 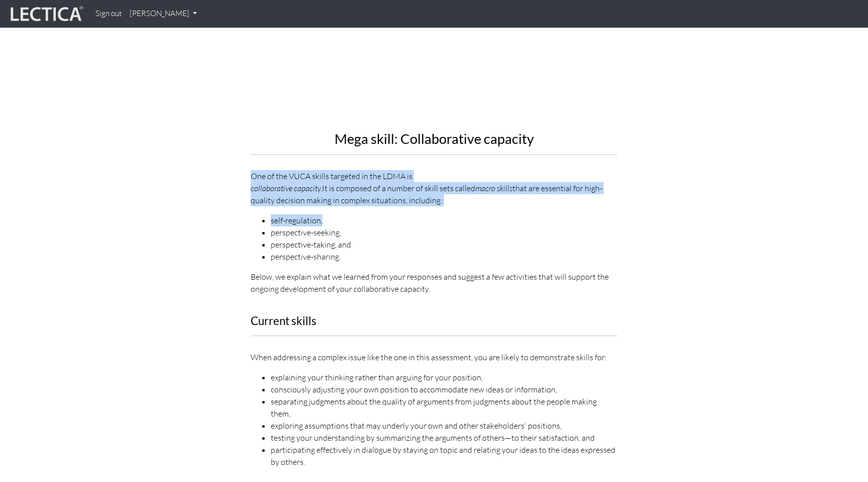 I want to click on em: macro skills, so click(x=493, y=188).